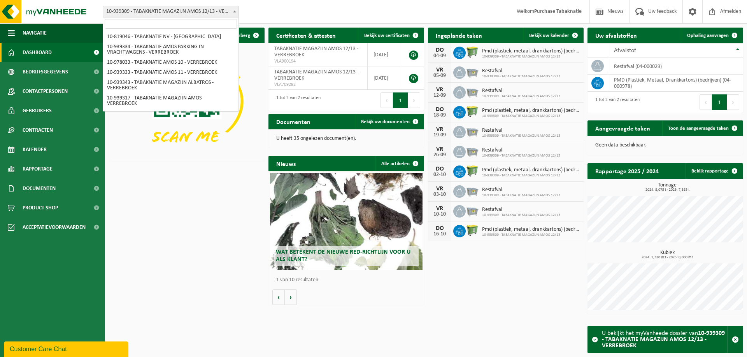 This screenshot has width=747, height=357. Describe the element at coordinates (667, 187) in the screenshot. I see `h3: Tonnage` at that location.